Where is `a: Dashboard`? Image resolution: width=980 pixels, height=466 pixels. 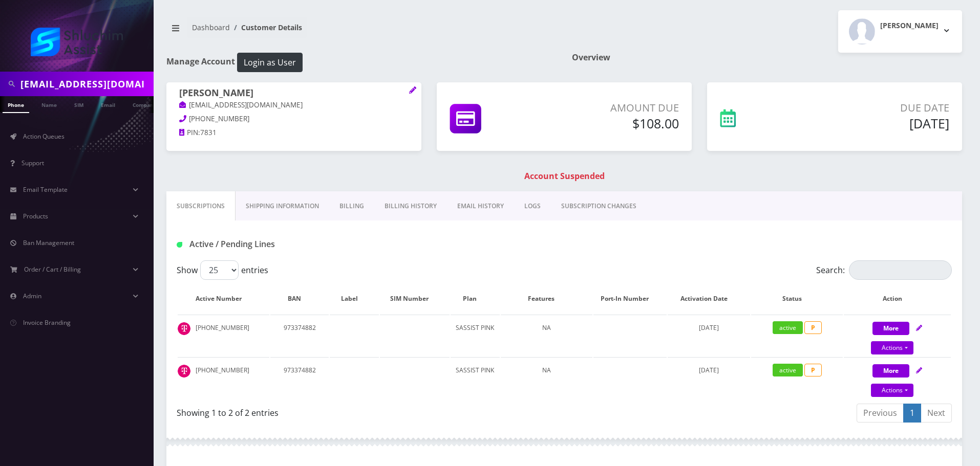
a: Dashboard is located at coordinates (211, 27).